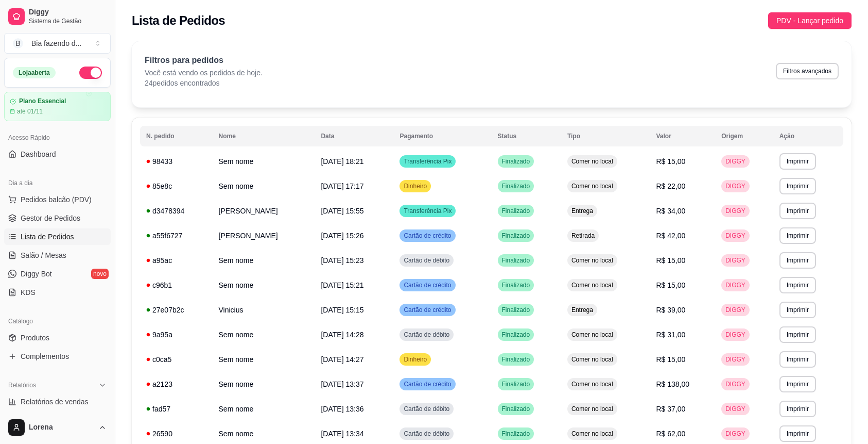  Describe the element at coordinates (176, 434) in the screenshot. I see `div: 26590` at that location.